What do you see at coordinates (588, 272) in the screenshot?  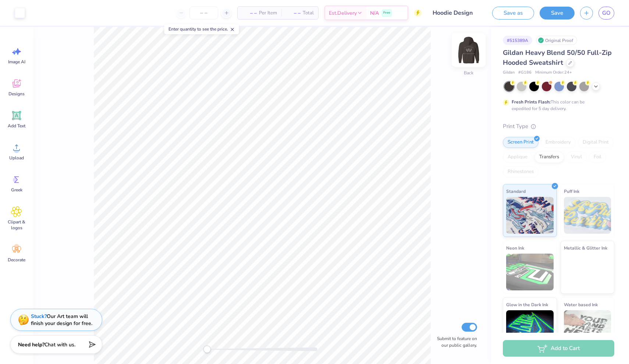 I see `img: Metallic & Glitter Ink` at bounding box center [588, 272].